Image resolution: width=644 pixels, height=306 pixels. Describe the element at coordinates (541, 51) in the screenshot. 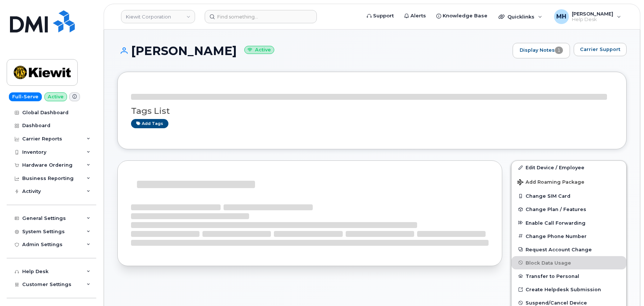

I see `a: Display Notes1` at that location.